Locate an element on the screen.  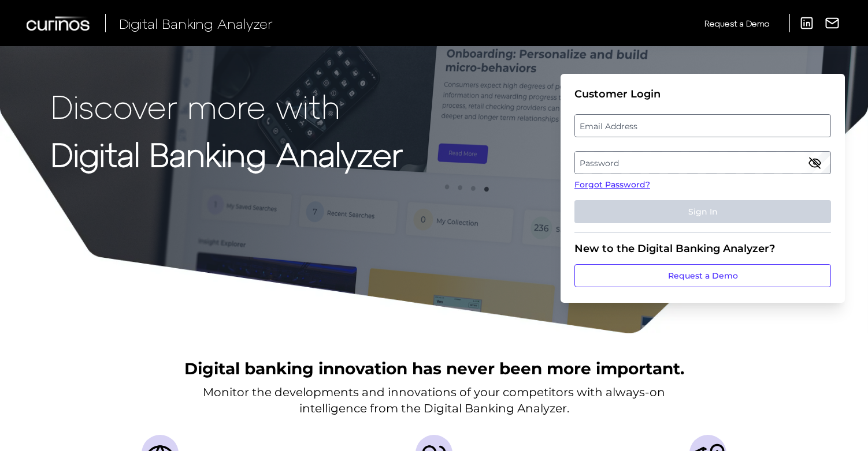
div: New to the Digital Banking Analyzer? is located at coordinates (703, 249).